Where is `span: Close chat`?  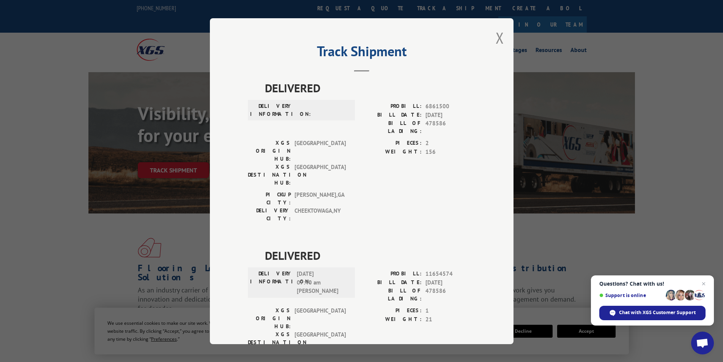 span: Close chat is located at coordinates (704, 283).